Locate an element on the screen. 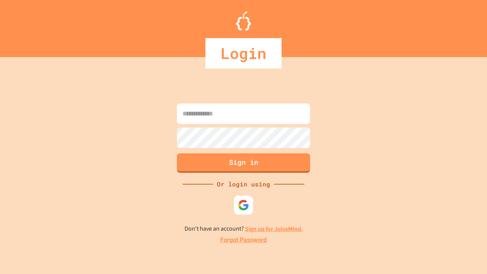 This screenshot has width=487, height=274. a: Sign up for JuiceMind. is located at coordinates (274, 229).